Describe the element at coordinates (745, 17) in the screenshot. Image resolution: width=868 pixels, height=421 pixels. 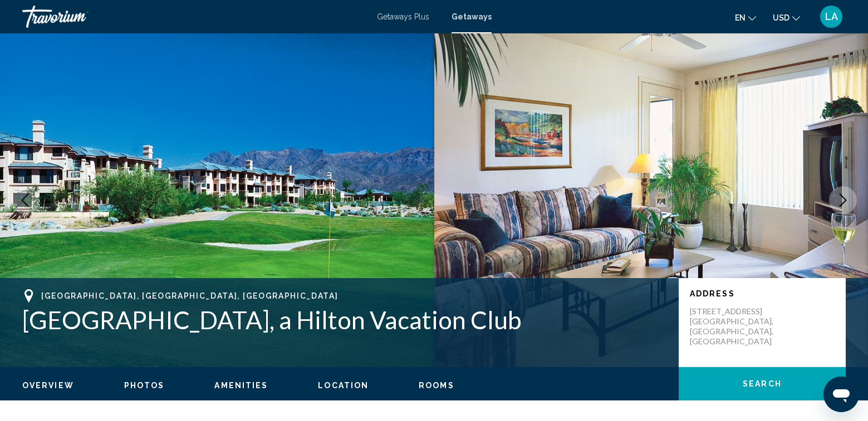
I see `button: Change language` at that location.